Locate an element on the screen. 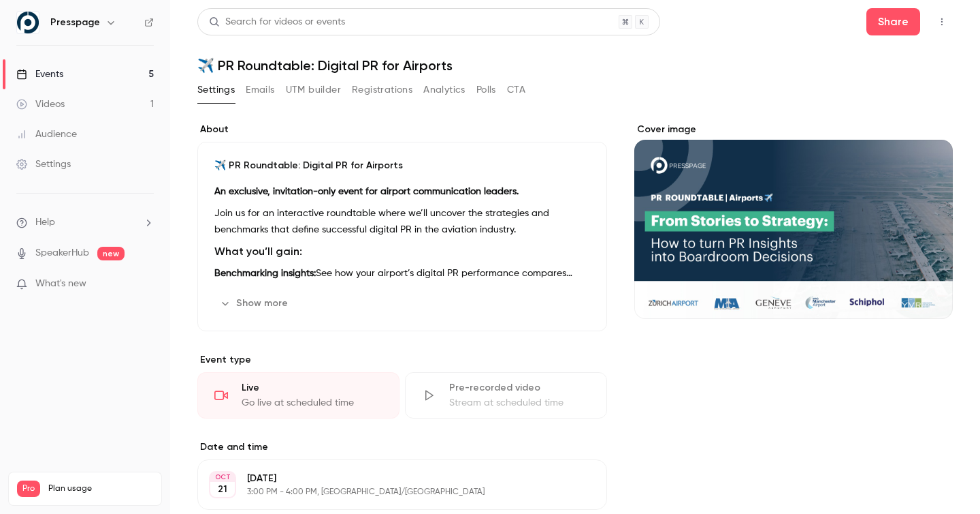 This screenshot has width=980, height=514. div: Events is located at coordinates (39, 74).